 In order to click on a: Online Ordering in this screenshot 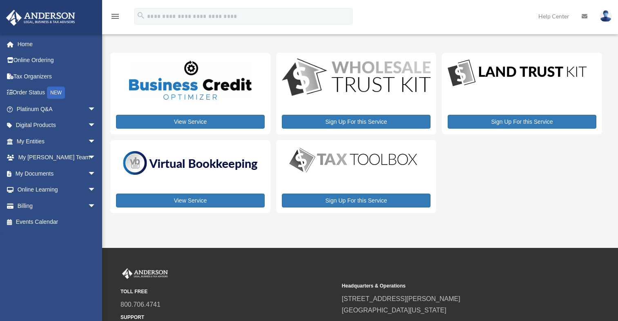, I will do `click(57, 60)`.